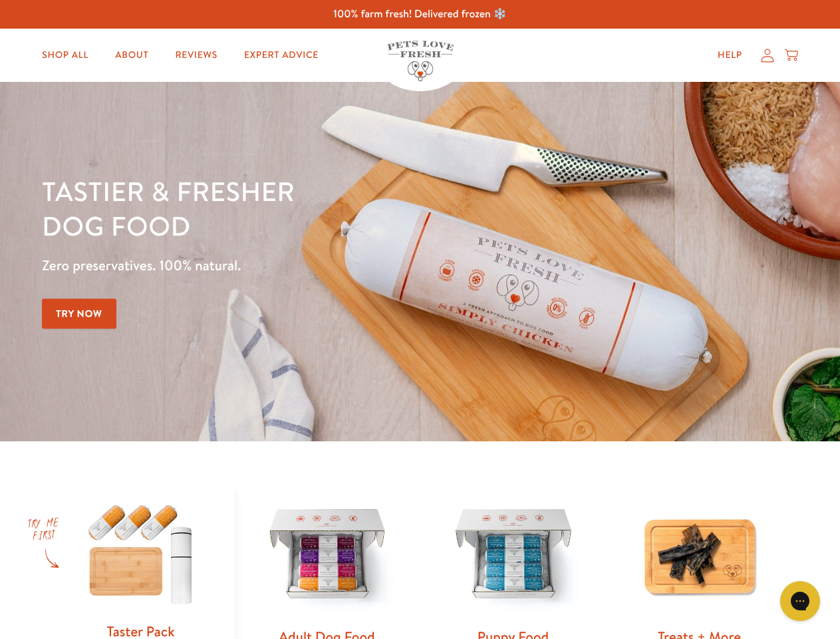  Describe the element at coordinates (730, 55) in the screenshot. I see `a: Help` at that location.